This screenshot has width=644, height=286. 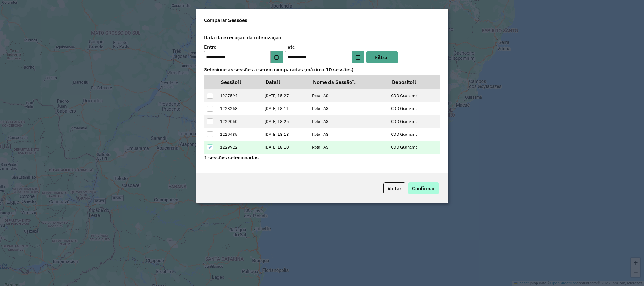 What do you see at coordinates (238, 147) in the screenshot?
I see `td: 1229922` at bounding box center [238, 147].